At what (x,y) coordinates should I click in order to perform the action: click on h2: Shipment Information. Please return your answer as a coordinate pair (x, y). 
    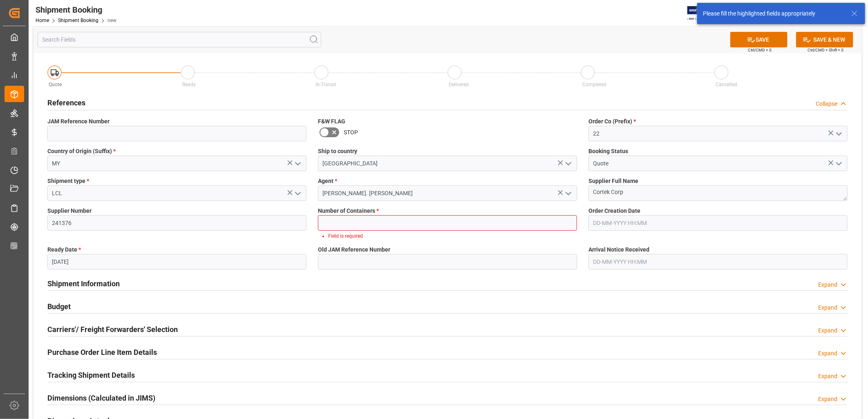
    Looking at the image, I should click on (83, 283).